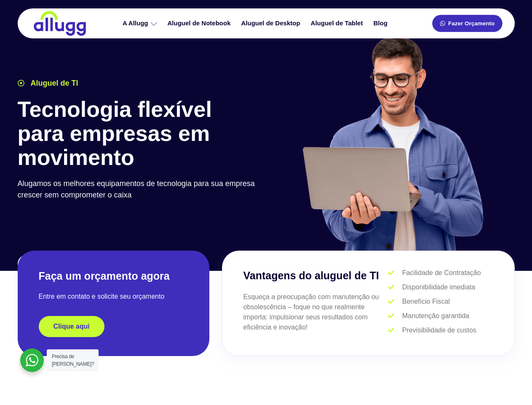 The width and height of the screenshot is (532, 405). I want to click on h2: Faça um orçamento agora, so click(113, 276).